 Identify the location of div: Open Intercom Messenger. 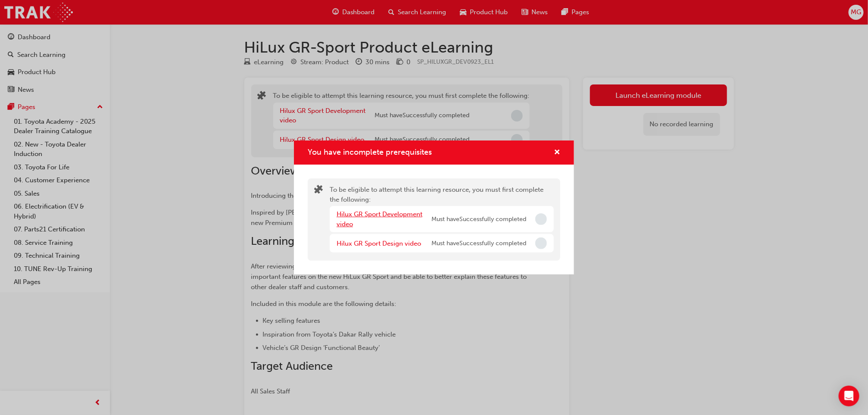
(849, 396).